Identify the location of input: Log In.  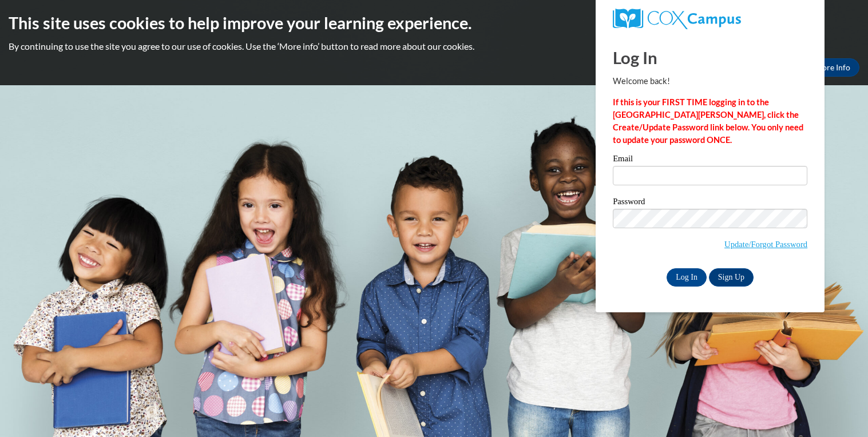
(687, 278).